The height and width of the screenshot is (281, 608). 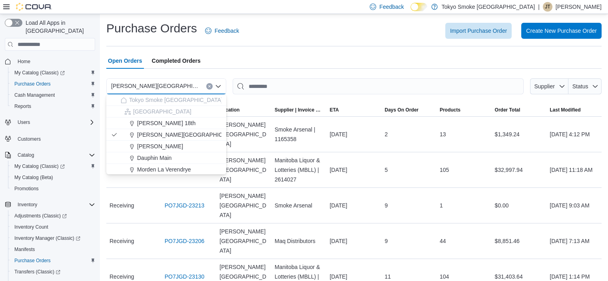 I want to click on button: Inventory, so click(x=27, y=205).